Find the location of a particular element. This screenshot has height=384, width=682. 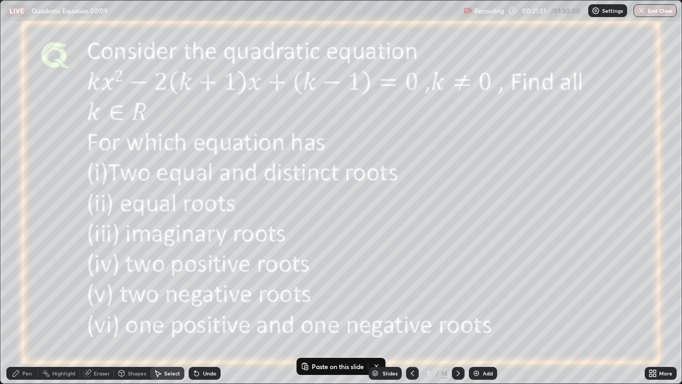

img: class-settings-icons is located at coordinates (596, 11).